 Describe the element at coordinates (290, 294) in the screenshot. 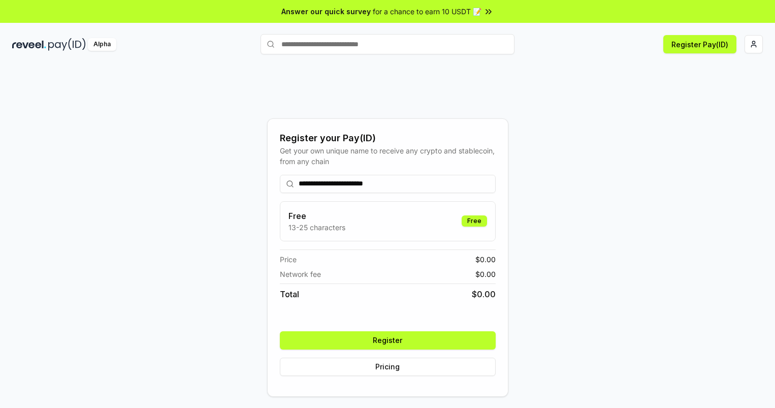

I see `span: Total` at that location.